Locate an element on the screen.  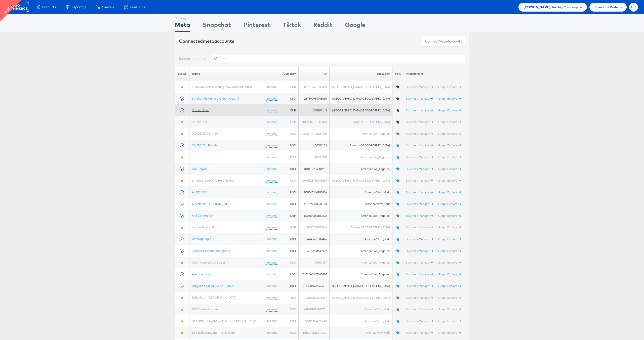
td: 857318691033463 is located at coordinates (314, 87).